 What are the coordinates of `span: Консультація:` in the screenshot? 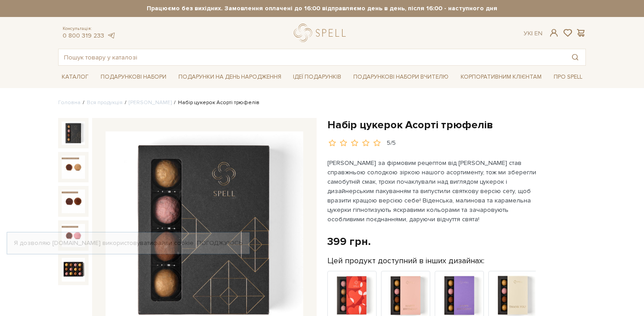 It's located at (89, 29).